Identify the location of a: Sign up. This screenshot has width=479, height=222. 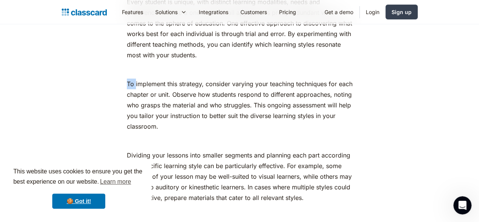
(402, 12).